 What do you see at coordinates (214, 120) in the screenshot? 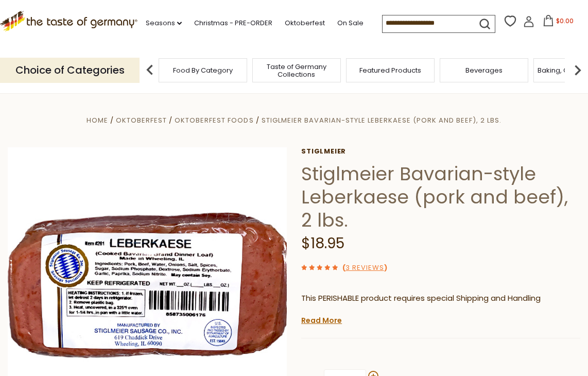
I see `span: Oktoberfest Foods` at bounding box center [214, 120].